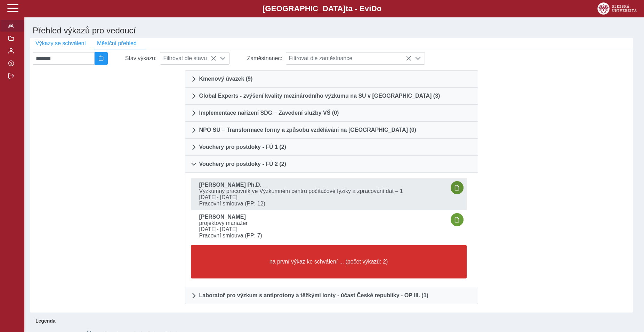  I want to click on span: Filtrovat dle zaměstnance, so click(349, 59).